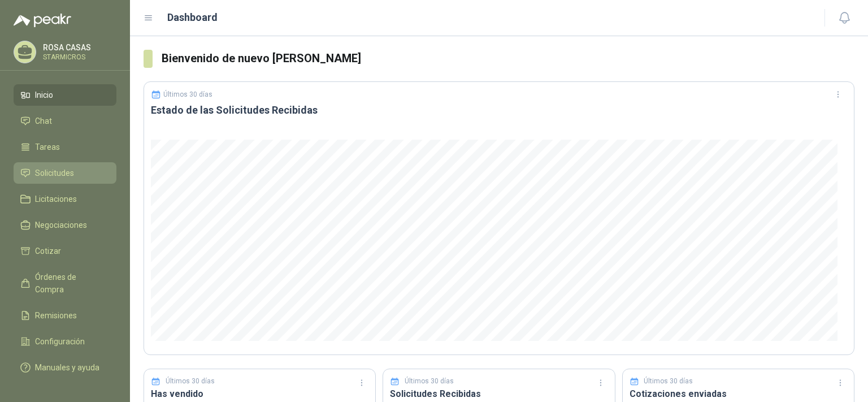  I want to click on a: Órdenes de Compra, so click(65, 284).